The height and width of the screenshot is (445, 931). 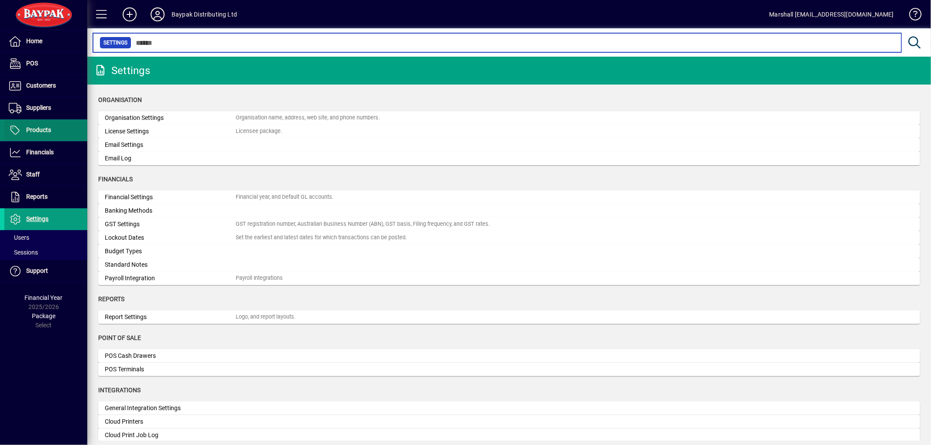 I want to click on div: GST registration number, Australian Business Number (ABN), GST basis, Filing frequency, and GST r..., so click(x=363, y=224).